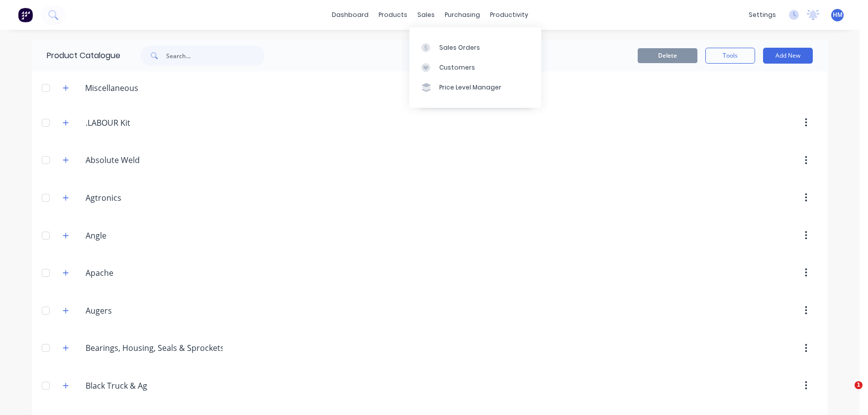  I want to click on a: Sales Orders, so click(475, 48).